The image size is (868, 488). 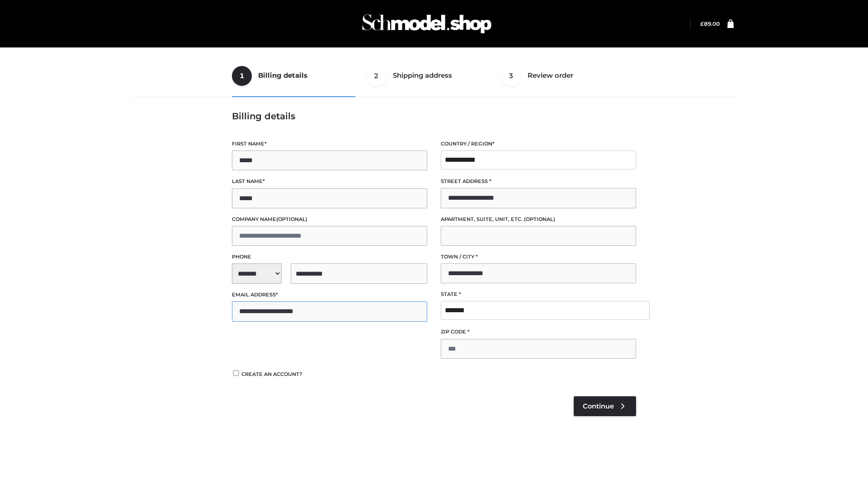 What do you see at coordinates (538, 181) in the screenshot?
I see `label: Street address` at bounding box center [538, 181].